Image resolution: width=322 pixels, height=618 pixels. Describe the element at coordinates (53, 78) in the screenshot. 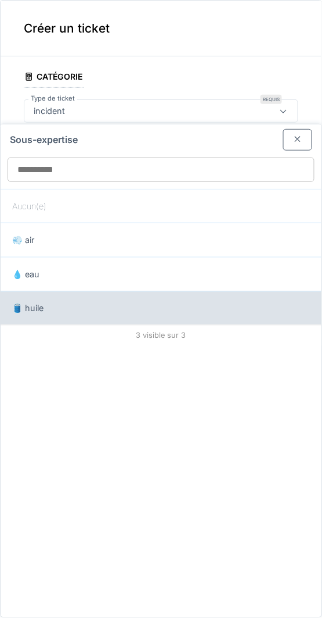

I see `div: Catégorie` at that location.